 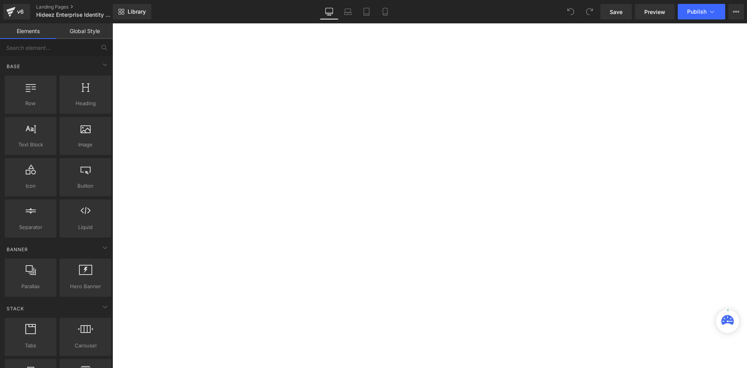 I want to click on span: Carousel, so click(x=85, y=345).